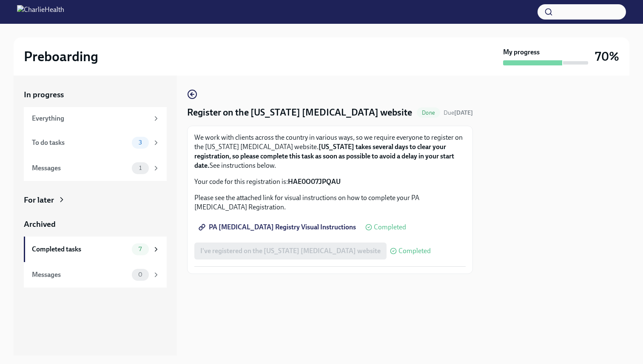  What do you see at coordinates (80, 143) in the screenshot?
I see `div: To do tasks` at bounding box center [80, 143].